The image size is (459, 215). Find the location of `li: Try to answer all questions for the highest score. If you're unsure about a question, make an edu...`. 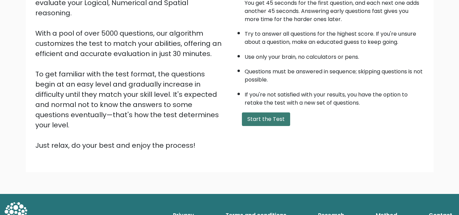

li: Try to answer all questions for the highest score. If you're unsure about a question, make an edu... is located at coordinates (335, 36).